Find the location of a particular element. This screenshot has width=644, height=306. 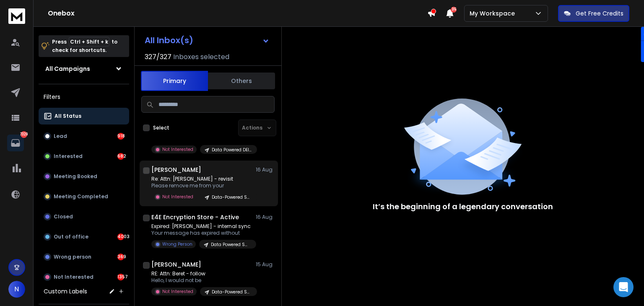

label: Select is located at coordinates (161, 128).